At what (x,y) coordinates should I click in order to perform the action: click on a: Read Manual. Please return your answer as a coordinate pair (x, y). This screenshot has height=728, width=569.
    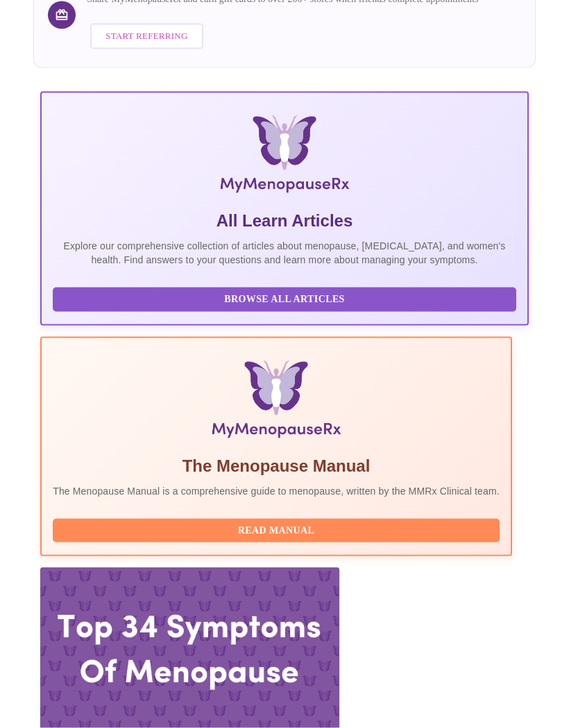
    Looking at the image, I should click on (278, 530).